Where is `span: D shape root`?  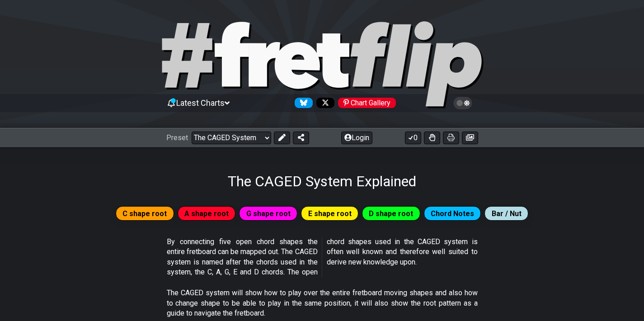
span: D shape root is located at coordinates (391, 213).